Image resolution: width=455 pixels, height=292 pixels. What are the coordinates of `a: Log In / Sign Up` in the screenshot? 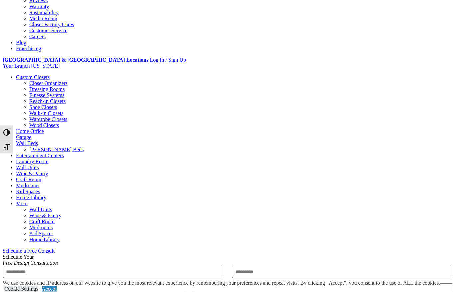 It's located at (168, 60).